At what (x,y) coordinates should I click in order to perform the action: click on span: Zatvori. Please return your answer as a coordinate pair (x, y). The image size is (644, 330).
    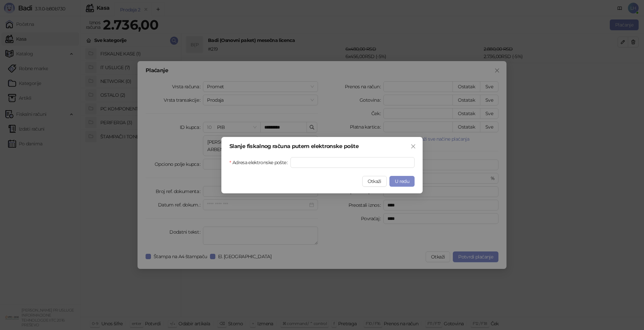
    Looking at the image, I should click on (413, 146).